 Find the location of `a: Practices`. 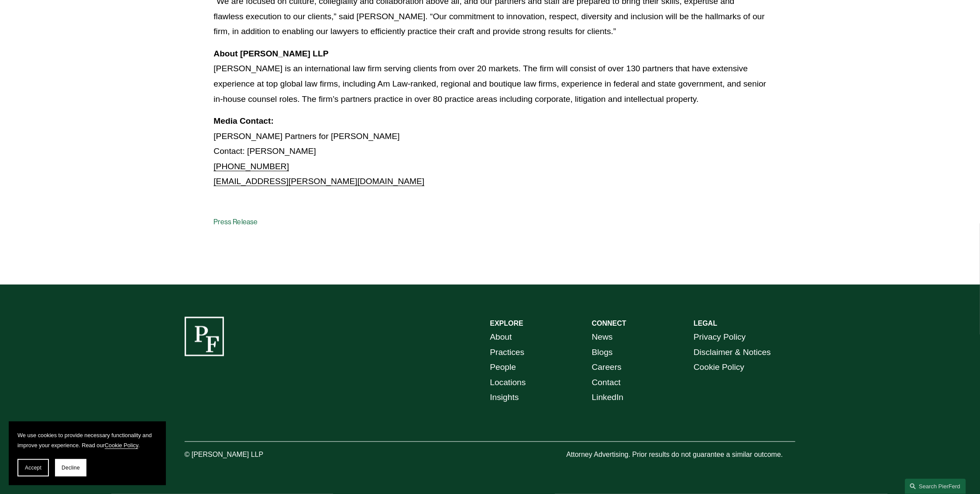

a: Practices is located at coordinates (508, 353).